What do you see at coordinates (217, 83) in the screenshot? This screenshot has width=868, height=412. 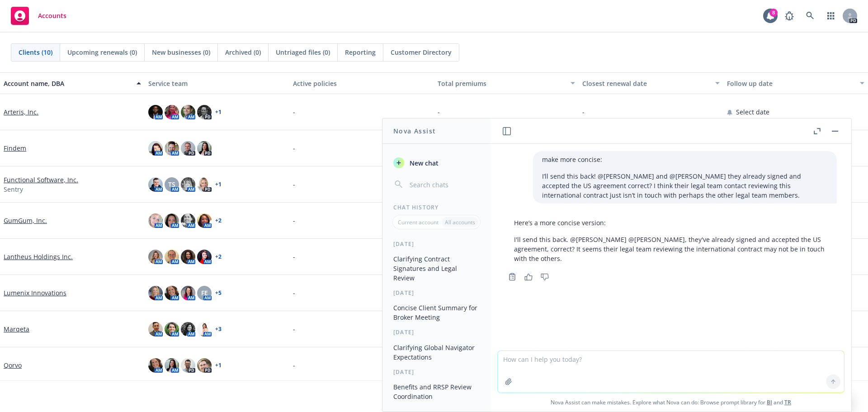 I see `button: Service team` at bounding box center [217, 83].